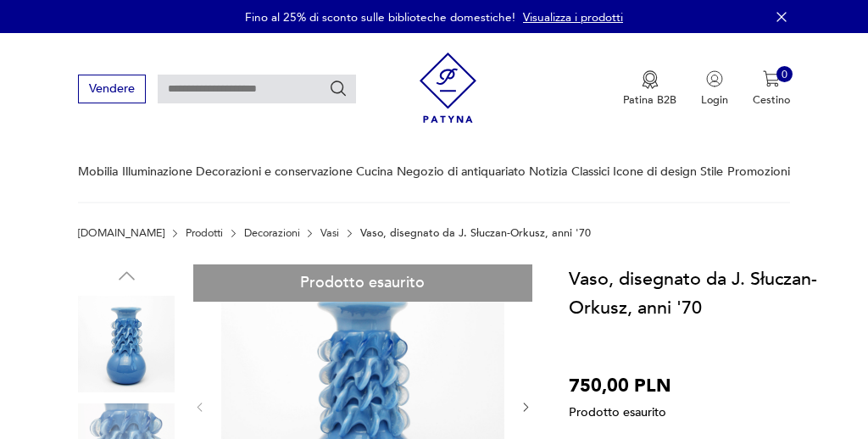 The width and height of the screenshot is (868, 439). I want to click on font: Fino al 25% di sconto sulle biblioteche domestiche!, so click(380, 17).